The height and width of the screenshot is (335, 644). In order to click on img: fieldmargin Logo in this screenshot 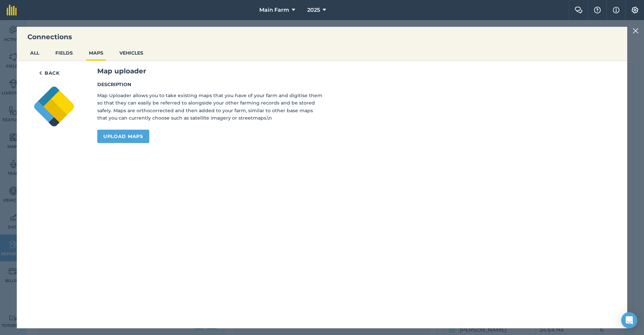, I will do `click(12, 10)`.